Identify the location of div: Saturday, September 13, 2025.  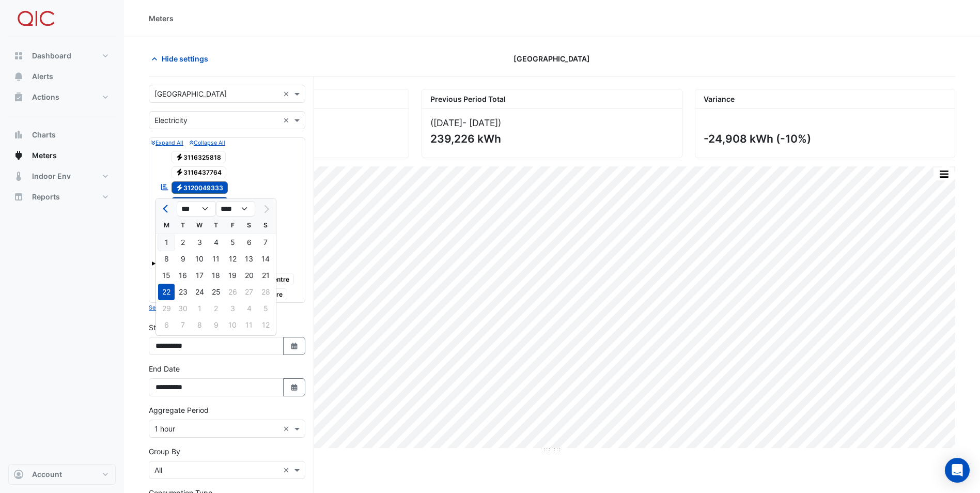
(249, 259).